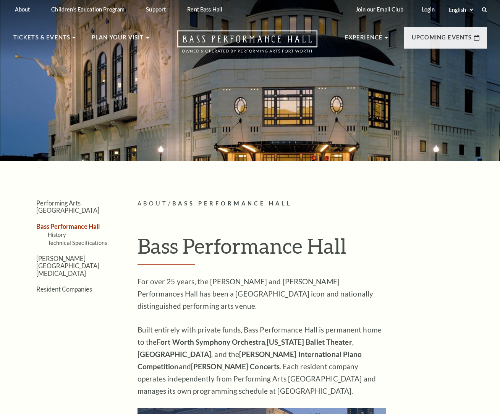 Image resolution: width=500 pixels, height=414 pixels. What do you see at coordinates (262, 360) in the screenshot?
I see `p: Built entirely with private funds, Bass Performance Hall is permanent home to the , , , and the a...` at bounding box center [262, 360].